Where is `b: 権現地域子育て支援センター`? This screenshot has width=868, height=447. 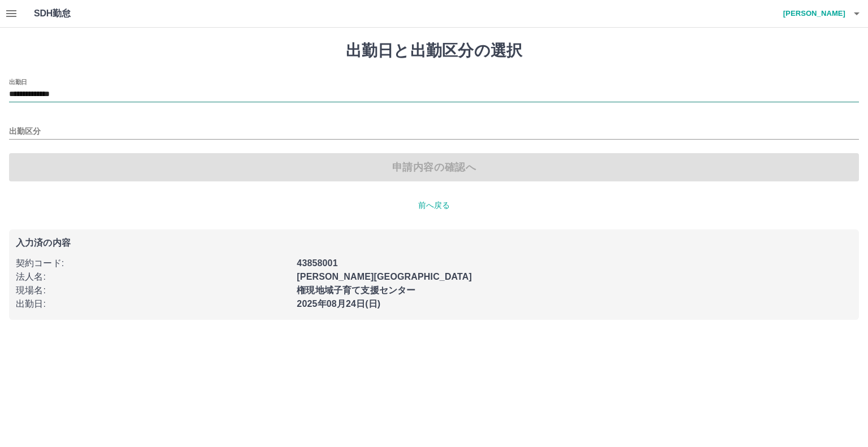 b: 権現地域子育て支援センター is located at coordinates (356, 290).